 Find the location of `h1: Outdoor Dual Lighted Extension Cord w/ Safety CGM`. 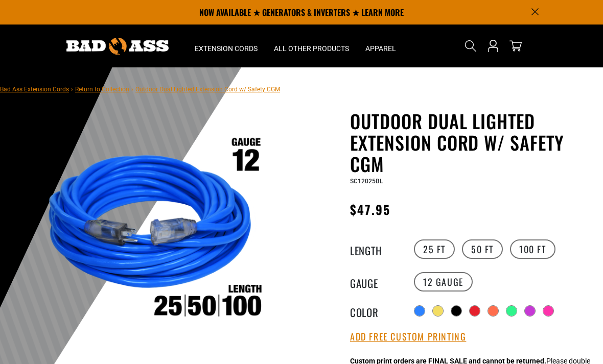

h1: Outdoor Dual Lighted Extension Cord w/ Safety CGM is located at coordinates (473, 143).